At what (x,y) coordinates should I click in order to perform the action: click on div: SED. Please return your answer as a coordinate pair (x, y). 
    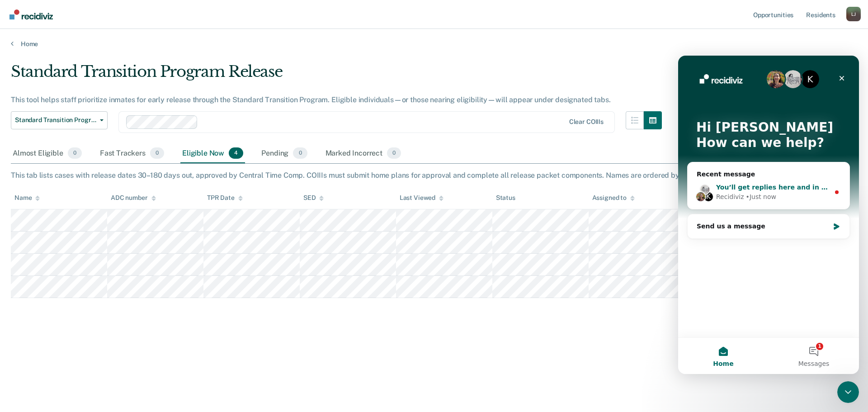
    Looking at the image, I should click on (314, 198).